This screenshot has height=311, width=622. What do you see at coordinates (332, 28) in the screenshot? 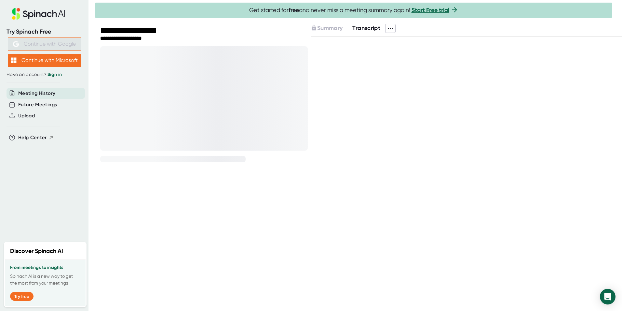
I see `div: Upgrade to access` at bounding box center [332, 28].